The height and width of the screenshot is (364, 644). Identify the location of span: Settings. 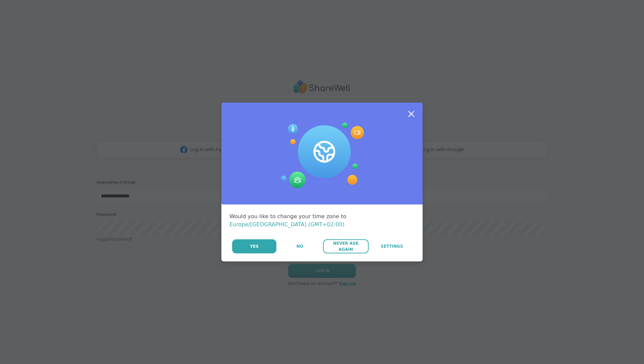
(392, 246).